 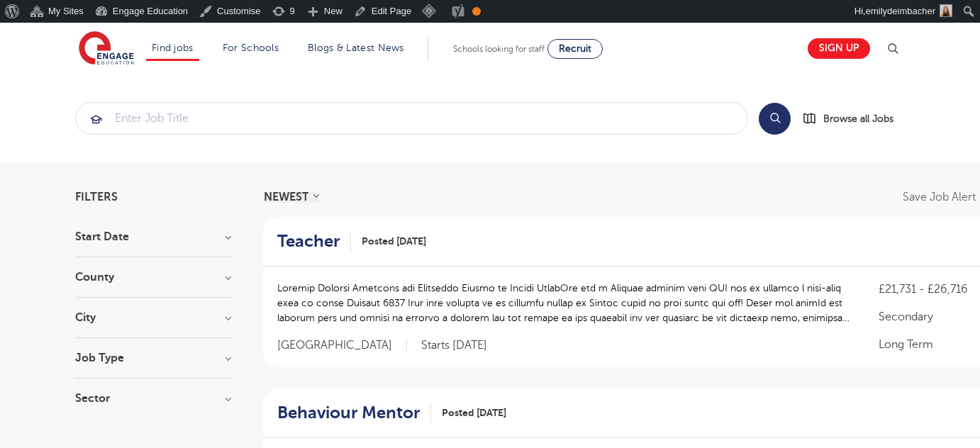 What do you see at coordinates (498, 49) in the screenshot?
I see `span: Schools looking for staff` at bounding box center [498, 49].